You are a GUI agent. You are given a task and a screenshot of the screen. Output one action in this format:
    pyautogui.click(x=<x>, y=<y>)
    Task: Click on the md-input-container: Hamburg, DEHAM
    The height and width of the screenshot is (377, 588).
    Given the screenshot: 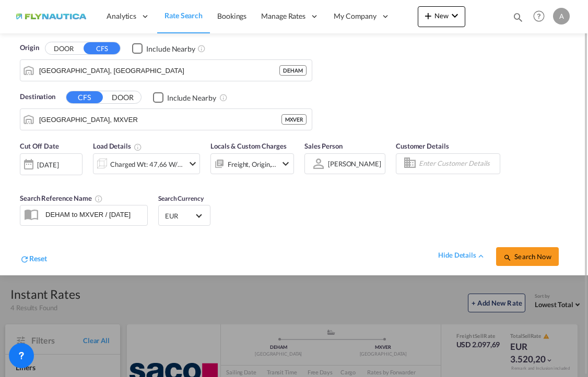 What is the action you would take?
    pyautogui.click(x=166, y=70)
    